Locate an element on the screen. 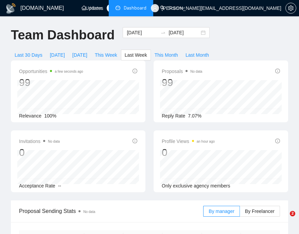 This screenshot has height=234, width=299. span: to is located at coordinates (163, 33).